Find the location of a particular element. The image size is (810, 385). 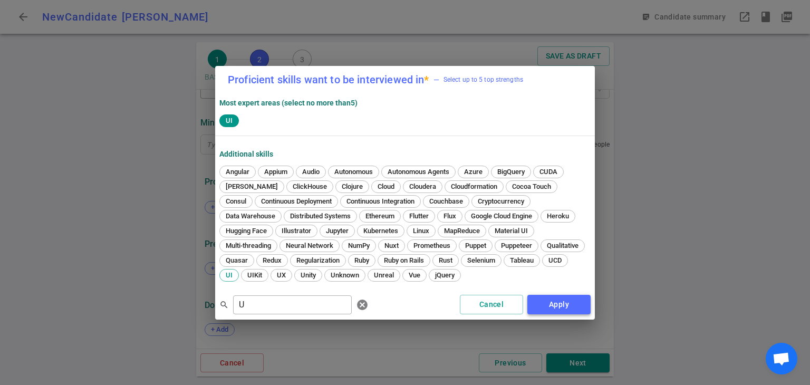

span: Appium is located at coordinates (276, 171).